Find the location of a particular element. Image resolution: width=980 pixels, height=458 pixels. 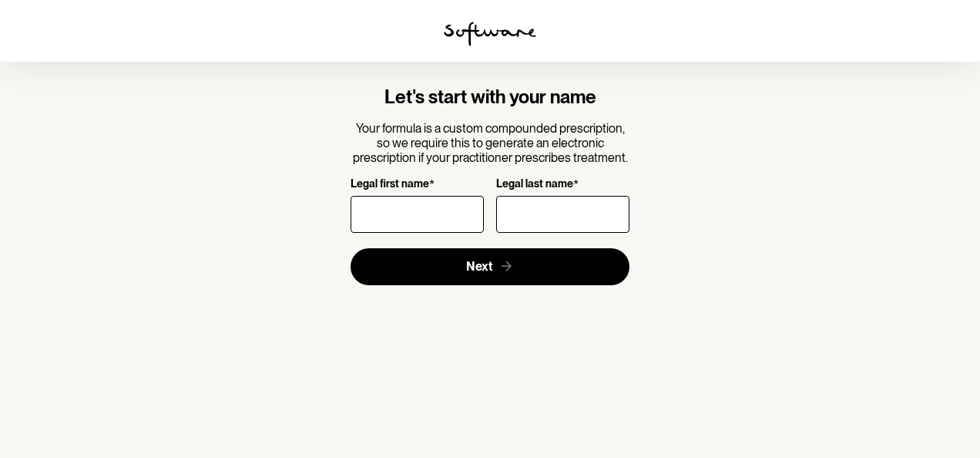

p: Your formula is a custom compounded prescription, so we require this to generate an electronic pr... is located at coordinates (490, 143).